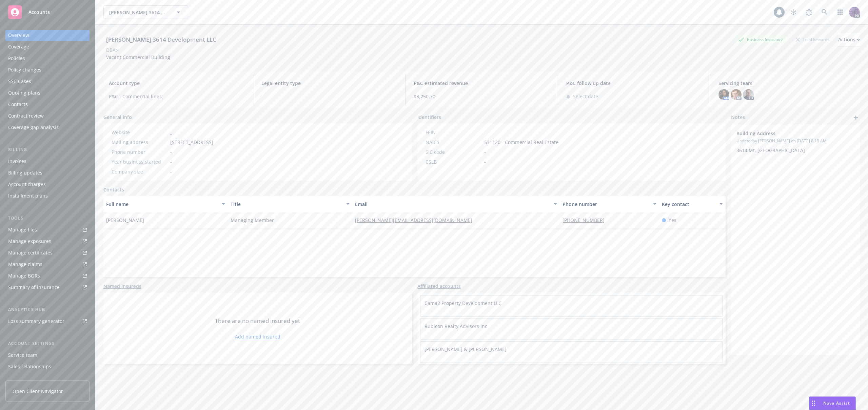 Image resolution: width=868 pixels, height=410 pixels. What do you see at coordinates (47, 367) in the screenshot?
I see `a: Sales relationships` at bounding box center [47, 367].